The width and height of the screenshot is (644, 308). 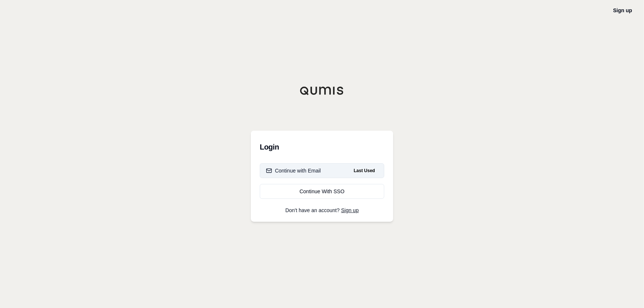 I want to click on div: Continue With SSO, so click(x=322, y=191).